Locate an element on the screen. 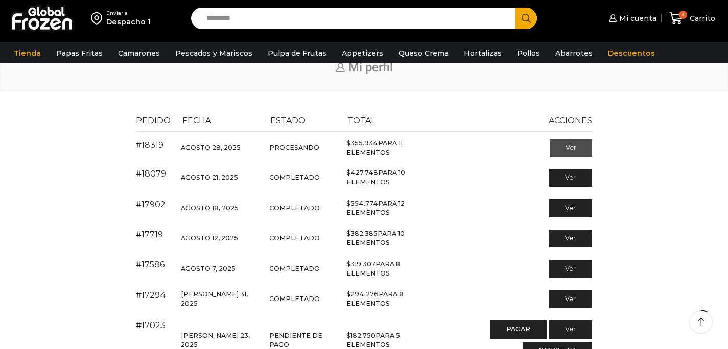 This screenshot has height=349, width=728. time: Agosto 12, 2025 is located at coordinates (209, 238).